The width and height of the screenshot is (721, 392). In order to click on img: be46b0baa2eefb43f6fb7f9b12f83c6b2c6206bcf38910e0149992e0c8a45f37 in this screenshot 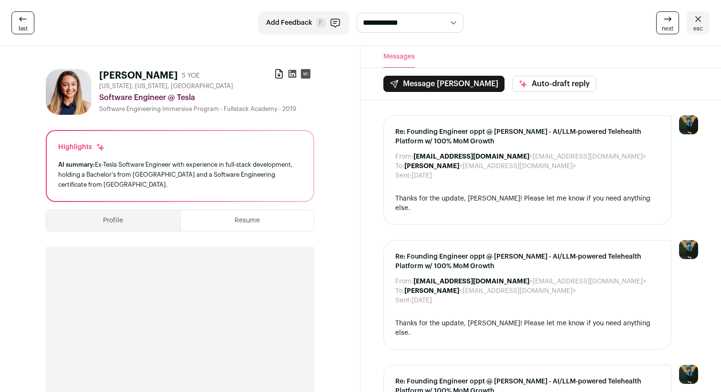, I will do `click(69, 92)`.